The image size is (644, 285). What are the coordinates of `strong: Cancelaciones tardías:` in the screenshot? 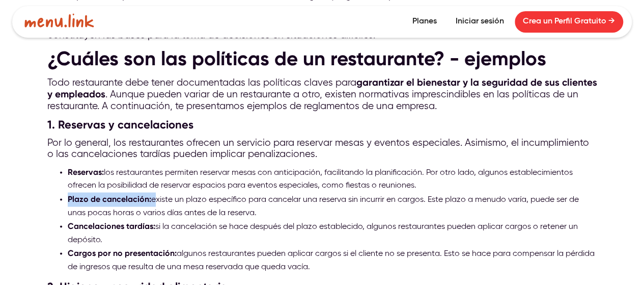 It's located at (112, 225).